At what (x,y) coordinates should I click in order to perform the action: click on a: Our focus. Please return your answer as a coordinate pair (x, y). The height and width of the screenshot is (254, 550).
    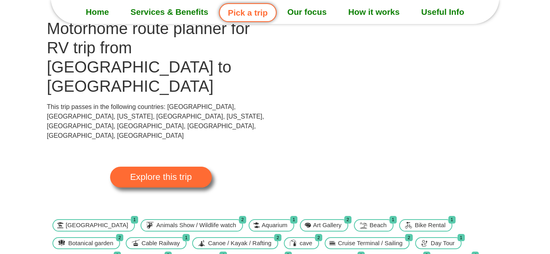
    Looking at the image, I should click on (307, 12).